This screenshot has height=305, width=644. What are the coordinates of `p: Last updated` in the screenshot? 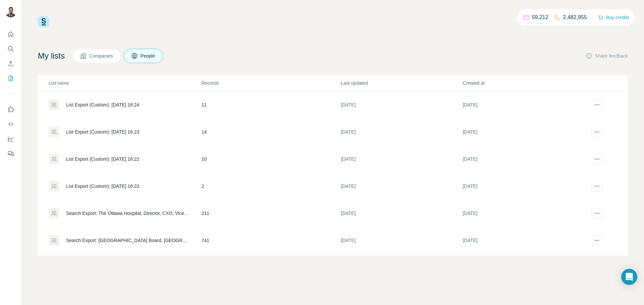 It's located at (401, 83).